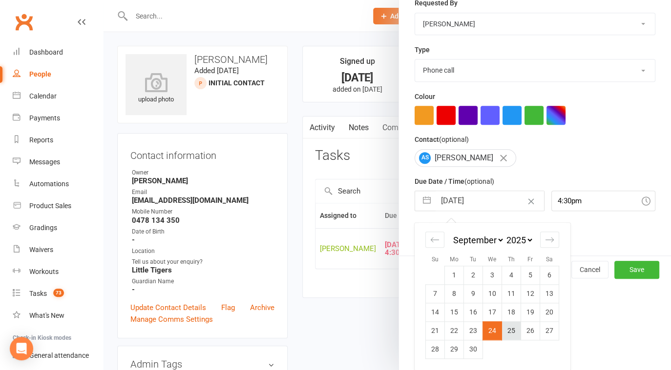 The width and height of the screenshot is (671, 370). I want to click on div: Product Sales, so click(50, 206).